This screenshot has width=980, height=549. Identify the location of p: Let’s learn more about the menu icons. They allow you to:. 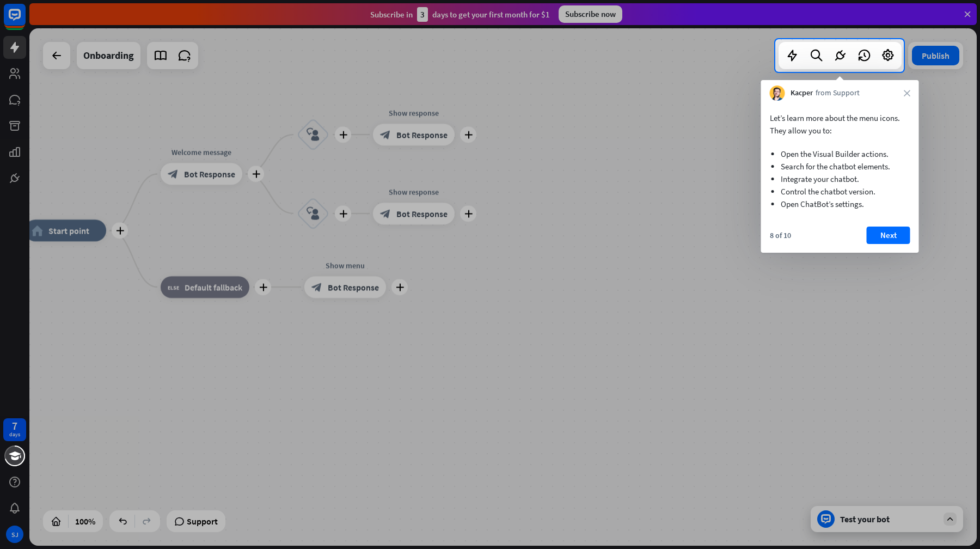
(840, 124).